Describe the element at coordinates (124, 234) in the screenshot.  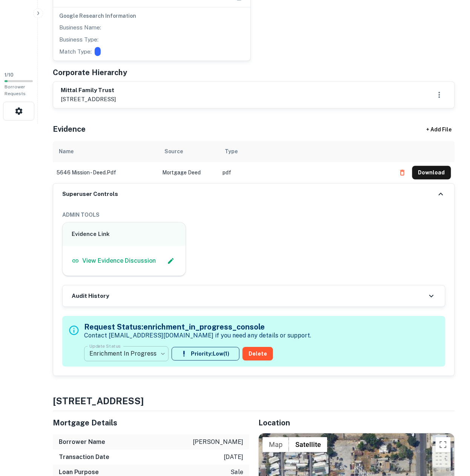
I see `h6: Evidence Link` at that location.